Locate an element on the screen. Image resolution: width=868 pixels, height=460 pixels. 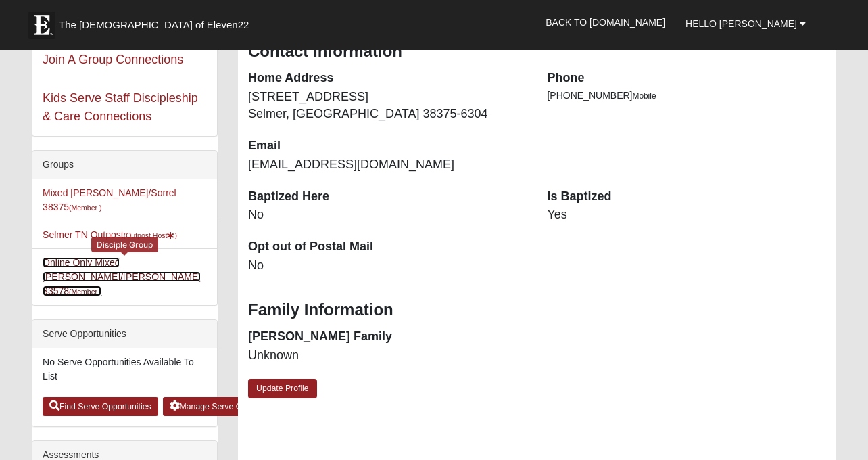
a: Update Profile is located at coordinates (282, 388).